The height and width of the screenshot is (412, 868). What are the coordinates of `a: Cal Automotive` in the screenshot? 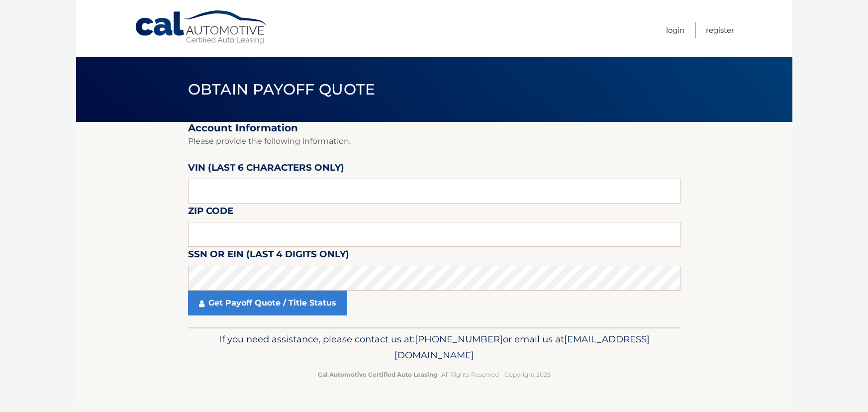 It's located at (201, 27).